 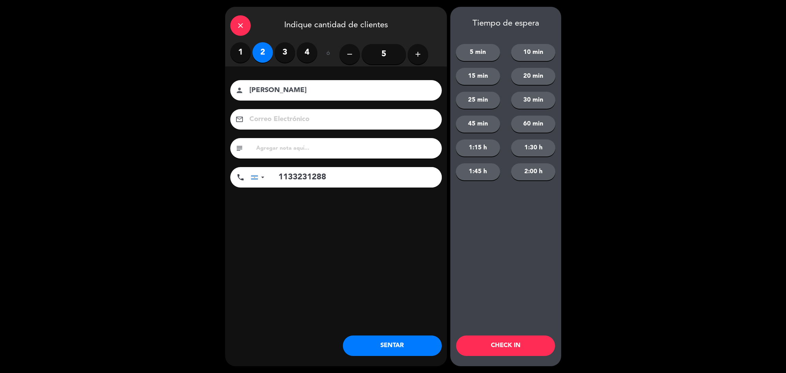 What do you see at coordinates (418, 54) in the screenshot?
I see `i: add` at bounding box center [418, 54].